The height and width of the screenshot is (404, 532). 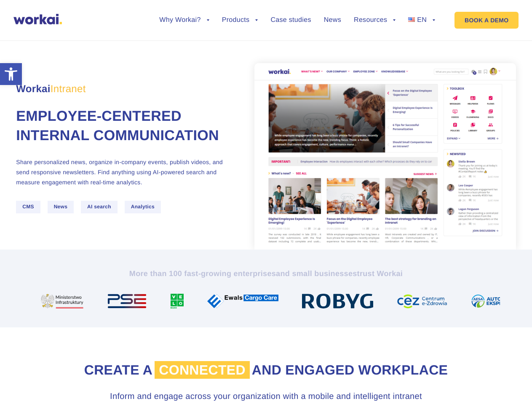 I want to click on h1: Employee-centered internal communication, so click(x=125, y=126).